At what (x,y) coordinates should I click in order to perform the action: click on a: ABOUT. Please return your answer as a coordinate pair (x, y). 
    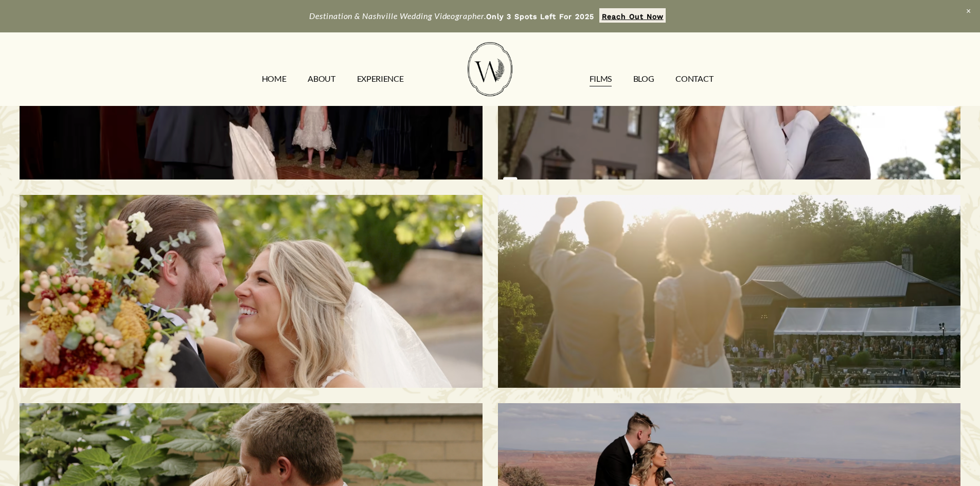
    Looking at the image, I should click on (321, 79).